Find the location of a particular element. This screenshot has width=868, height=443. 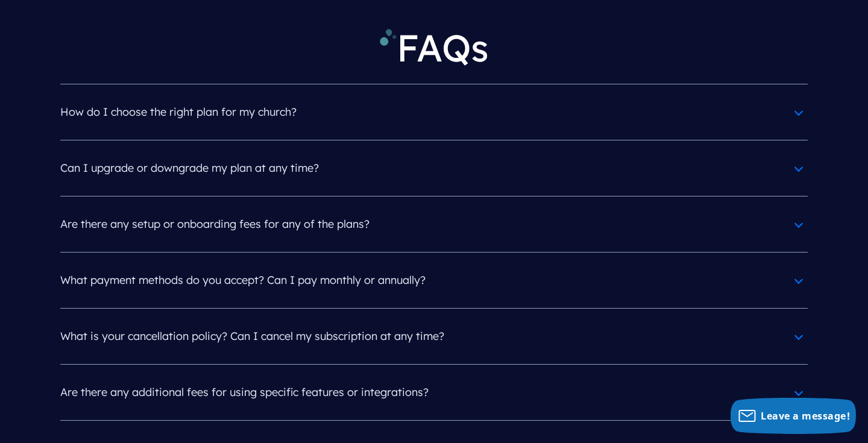

h4: What is your cancellation policy? Can I cancel my subscription at any time? is located at coordinates (434, 337).